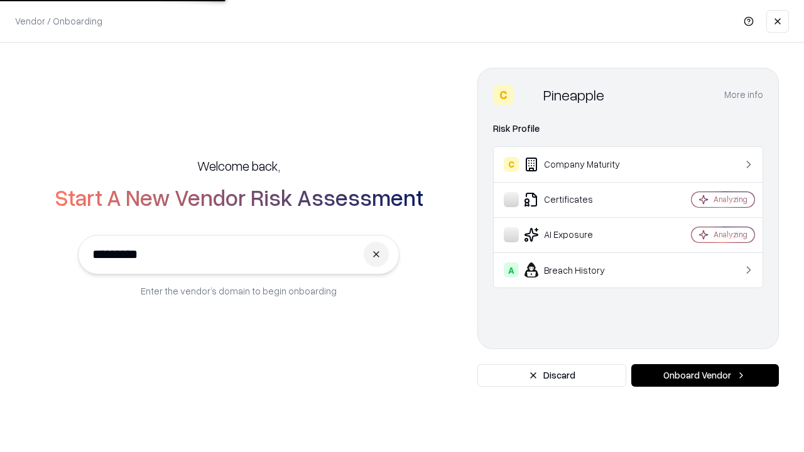  Describe the element at coordinates (573, 95) in the screenshot. I see `div: Pineapple` at that location.